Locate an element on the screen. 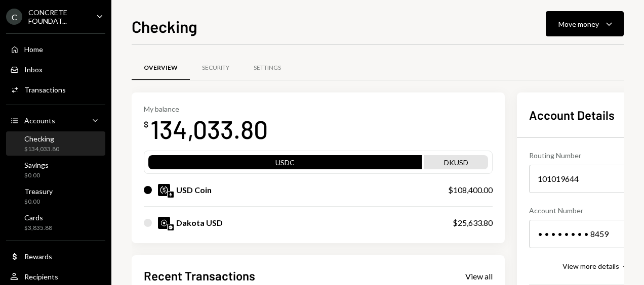 This screenshot has width=644, height=285. a: Rewards is located at coordinates (56, 256).